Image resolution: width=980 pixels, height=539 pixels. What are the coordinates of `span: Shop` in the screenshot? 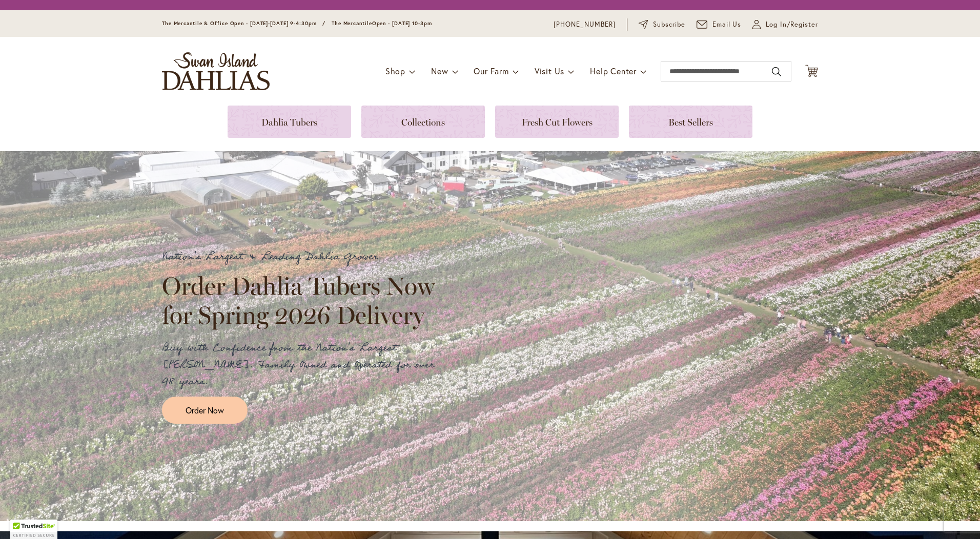 It's located at (396, 71).